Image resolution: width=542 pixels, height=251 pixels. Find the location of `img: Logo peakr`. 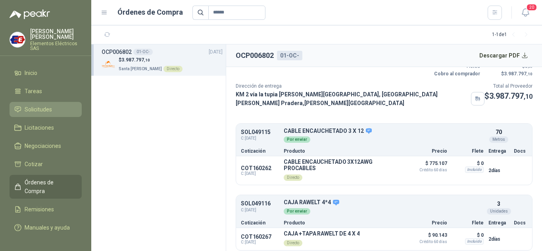

img: Logo peakr is located at coordinates (30, 14).